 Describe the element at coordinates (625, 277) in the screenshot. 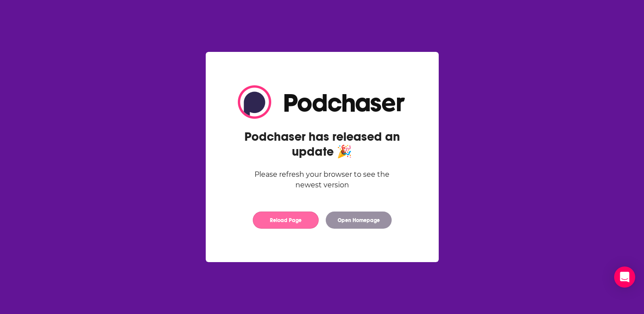

I see `div: Open Intercom Messenger` at that location.